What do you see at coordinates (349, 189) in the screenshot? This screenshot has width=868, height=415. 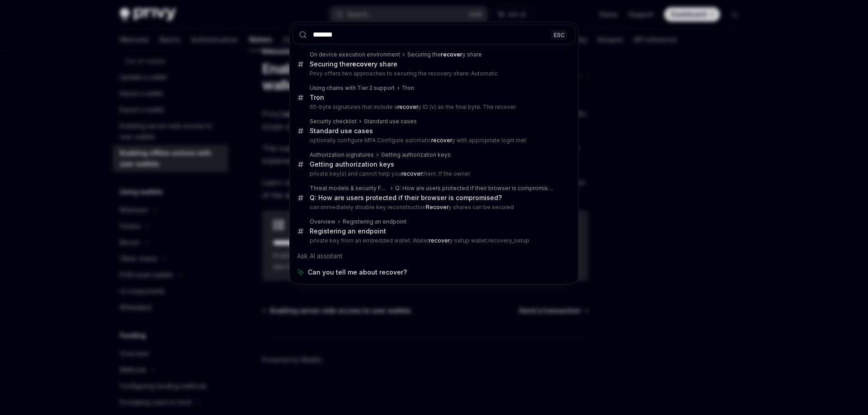 I see `div: Threat models & security FAQ` at bounding box center [349, 189].